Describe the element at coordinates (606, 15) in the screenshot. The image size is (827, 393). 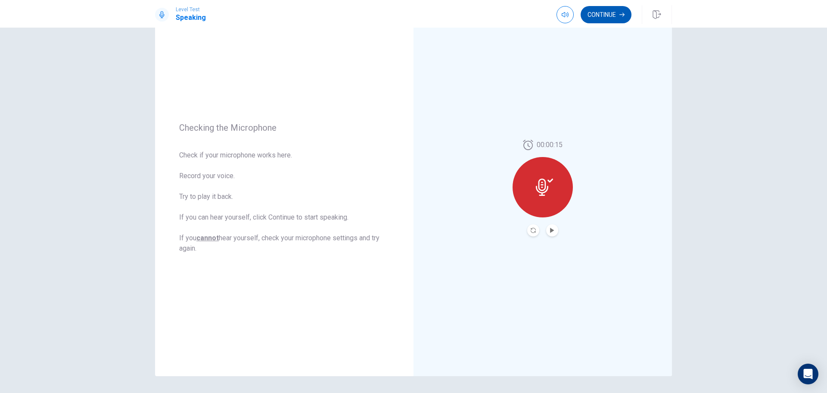
I see `button: Continue` at that location.